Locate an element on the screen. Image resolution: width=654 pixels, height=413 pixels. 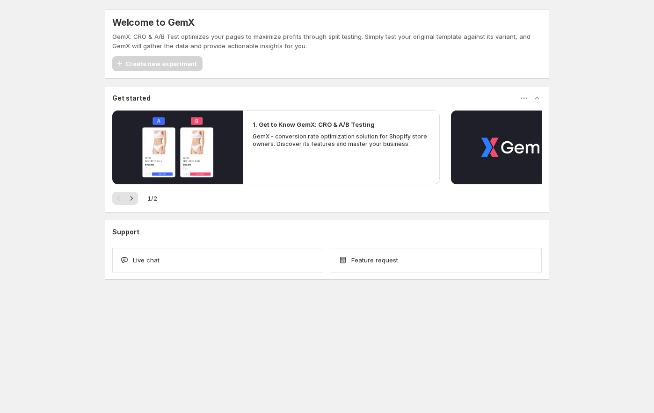
span: Live chat is located at coordinates (146, 260).